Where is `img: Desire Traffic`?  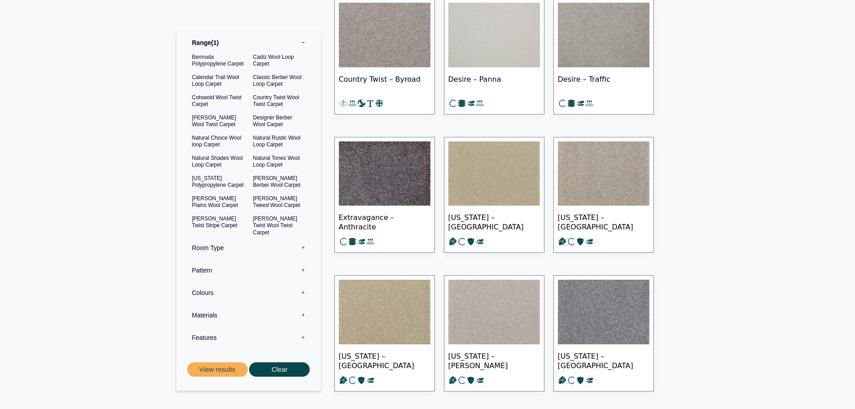 img: Desire Traffic is located at coordinates (604, 35).